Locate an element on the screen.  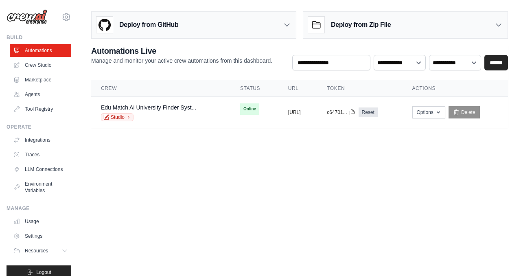
a: LLM Connections is located at coordinates (40, 169).